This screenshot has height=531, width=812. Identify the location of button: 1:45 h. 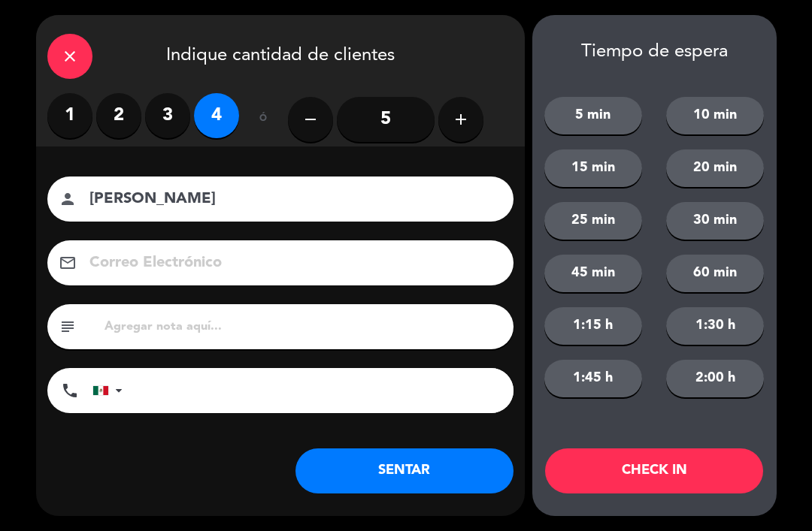
(593, 378).